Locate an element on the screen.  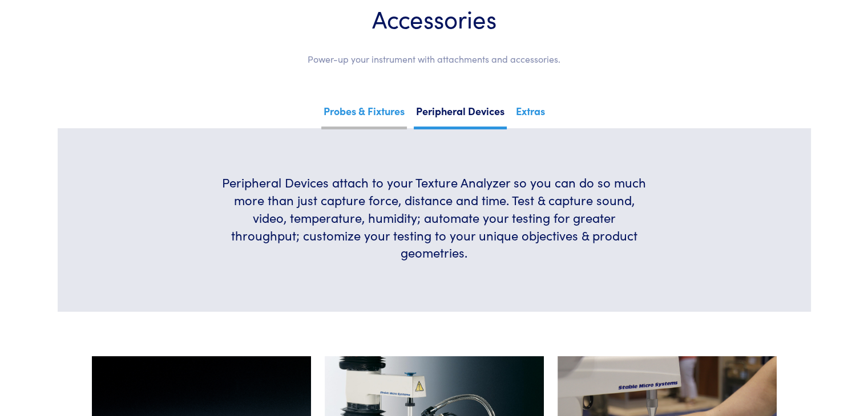
p: Power-up your instrument with attachments and accessories. is located at coordinates (434, 59).